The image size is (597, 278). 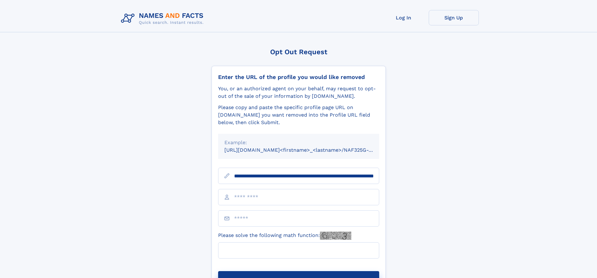 I want to click on div: Enter the URL of the profile you would like removed, so click(x=299, y=77).